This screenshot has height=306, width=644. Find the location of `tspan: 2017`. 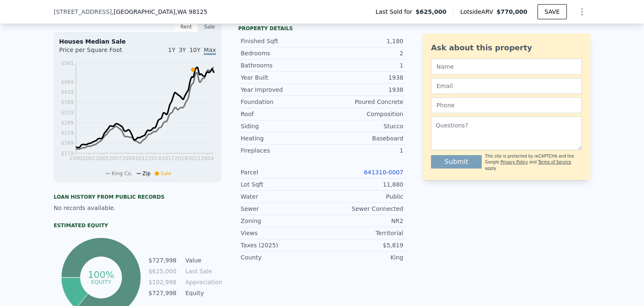

tspan: 2017 is located at coordinates (168, 158).